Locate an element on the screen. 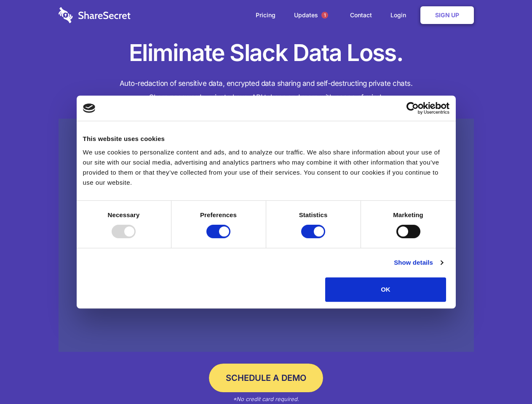 The width and height of the screenshot is (532, 404). strong: Necessary is located at coordinates (124, 215).